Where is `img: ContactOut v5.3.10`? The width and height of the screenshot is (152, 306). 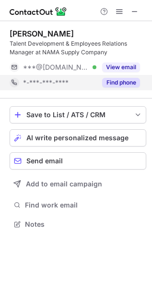 img: ContactOut v5.3.10 is located at coordinates (38, 12).